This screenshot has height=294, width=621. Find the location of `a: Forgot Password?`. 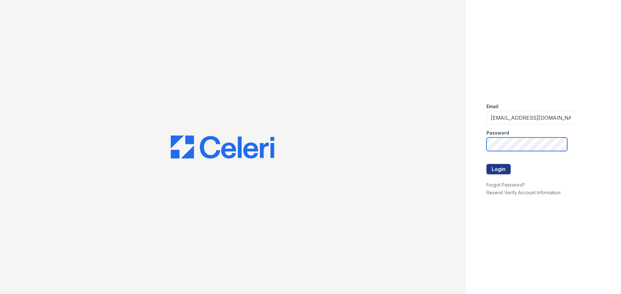

a: Forgot Password? is located at coordinates (505, 185).